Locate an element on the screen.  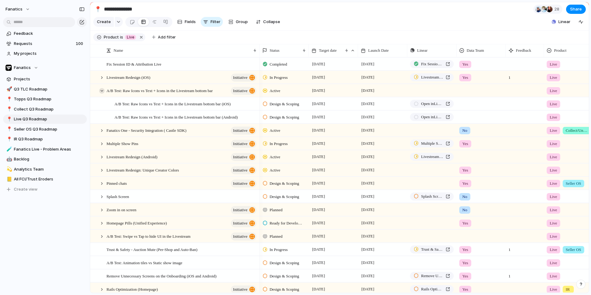
span: Ready for Development is located at coordinates (287, 223).